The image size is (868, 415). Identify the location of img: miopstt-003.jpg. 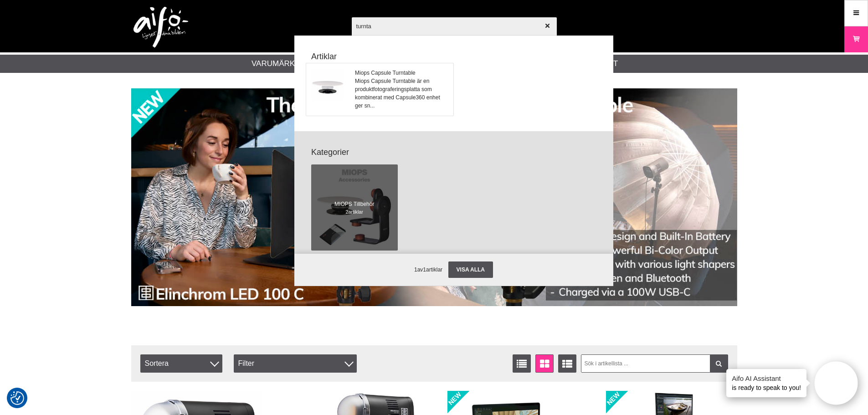
(328, 85).